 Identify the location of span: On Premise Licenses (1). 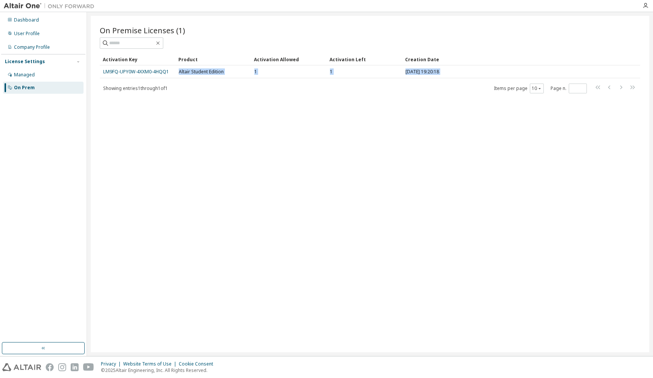
(142, 30).